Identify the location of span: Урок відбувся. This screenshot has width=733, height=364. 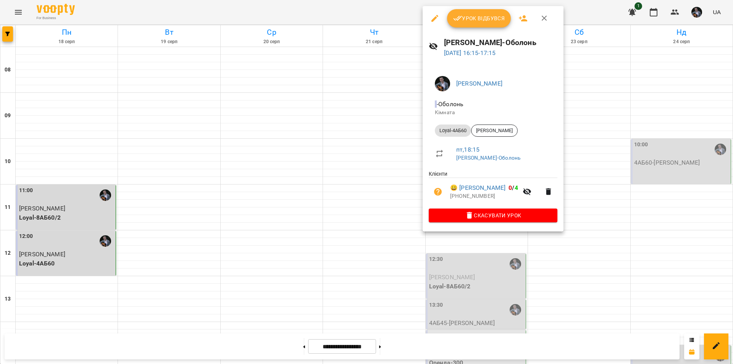
(479, 18).